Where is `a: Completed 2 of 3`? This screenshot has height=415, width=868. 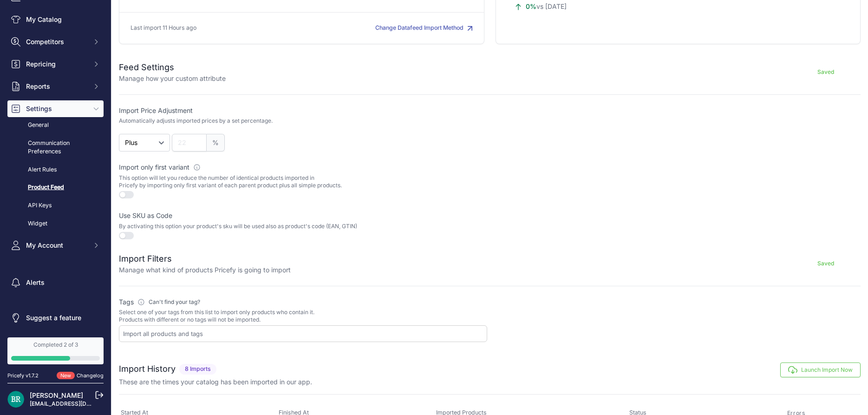
a: Completed 2 of 3 is located at coordinates (56, 351).